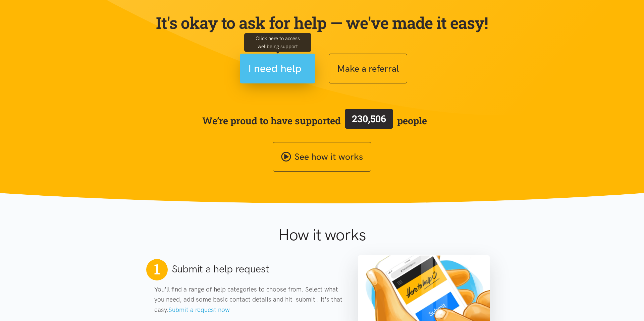 The width and height of the screenshot is (644, 321). What do you see at coordinates (221, 269) in the screenshot?
I see `h2: Submit a help request` at bounding box center [221, 269].